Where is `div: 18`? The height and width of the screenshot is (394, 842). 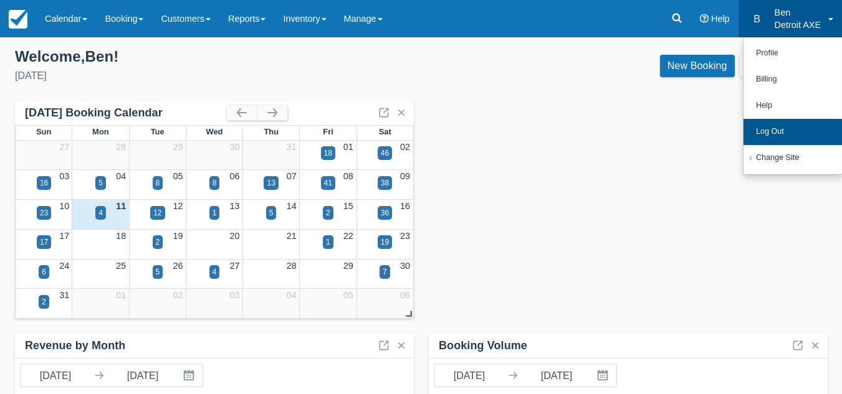 div: 18 is located at coordinates (328, 153).